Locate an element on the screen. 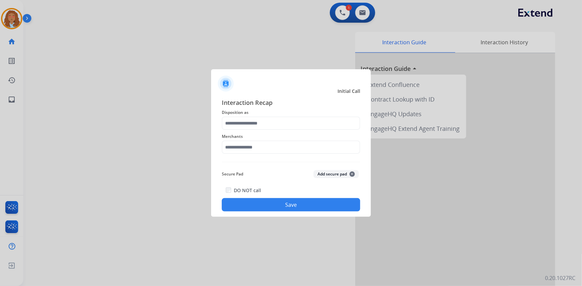  img: contactIcon is located at coordinates (226, 84).